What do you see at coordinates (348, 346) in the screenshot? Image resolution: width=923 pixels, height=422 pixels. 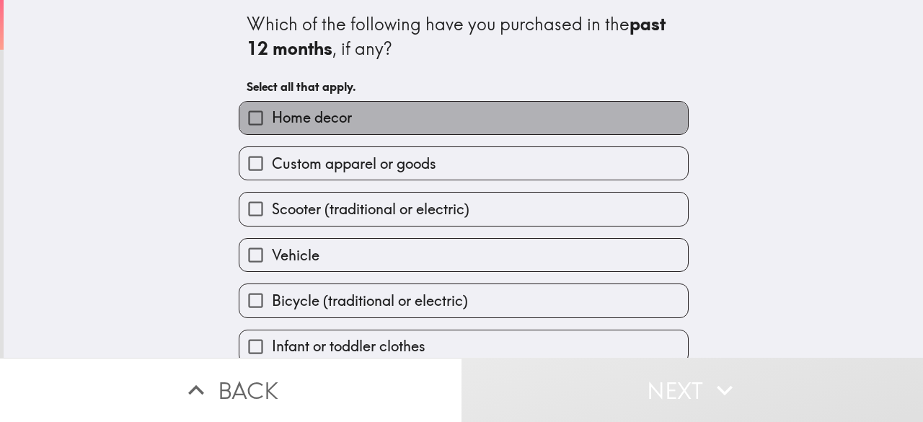 I see `span: Infant or toddler clothes` at bounding box center [348, 346].